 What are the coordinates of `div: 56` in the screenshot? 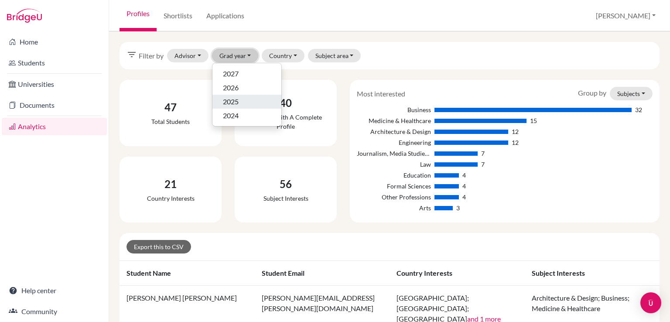 It's located at (286, 184).